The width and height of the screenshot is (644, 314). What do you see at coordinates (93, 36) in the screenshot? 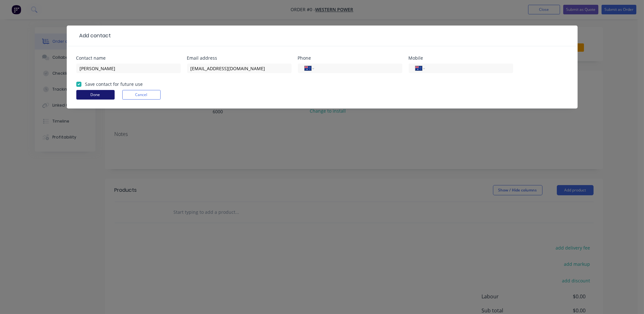
I see `div: Add contact` at bounding box center [93, 36].